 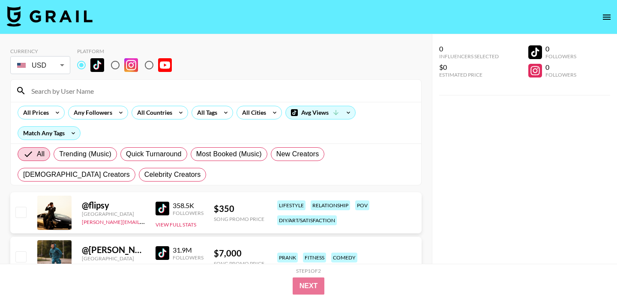 What do you see at coordinates (362, 205) in the screenshot?
I see `div: pov` at bounding box center [362, 205].